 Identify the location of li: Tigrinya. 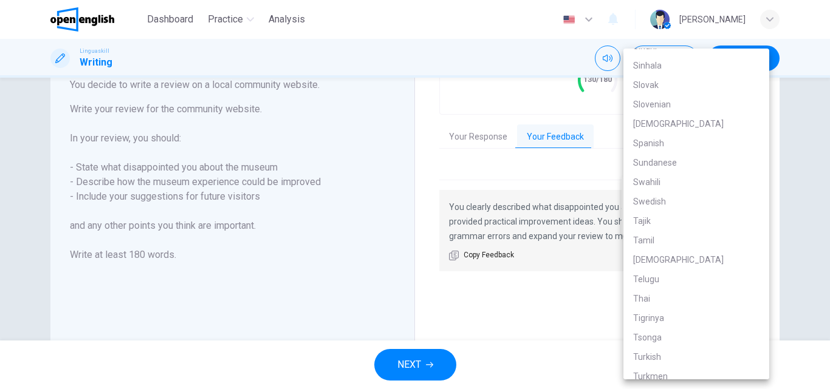
(696, 318).